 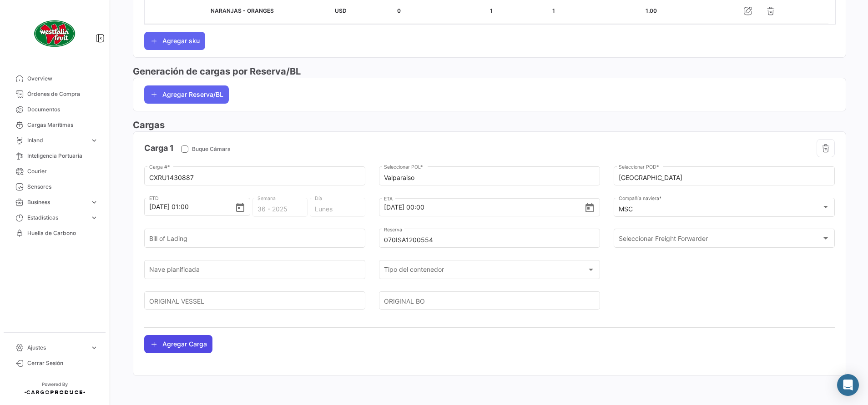 I want to click on mat-select-trigger: MSC, so click(x=626, y=209).